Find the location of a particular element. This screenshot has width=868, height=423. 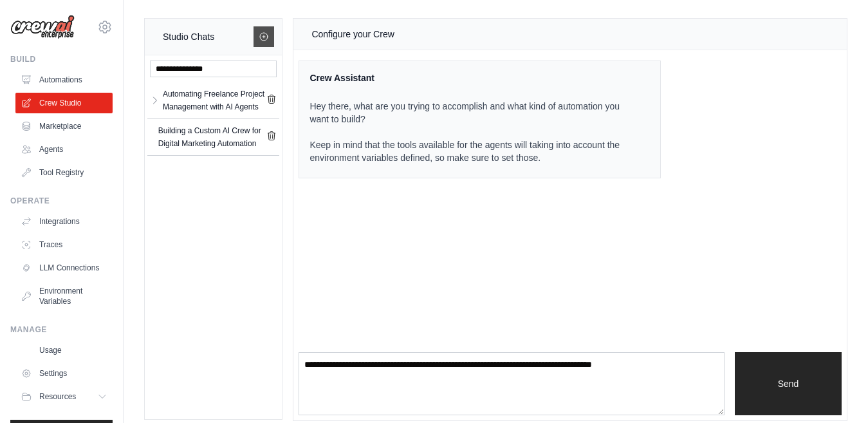

a: Automating Freelance Project Management with AI Agents is located at coordinates (213, 101).